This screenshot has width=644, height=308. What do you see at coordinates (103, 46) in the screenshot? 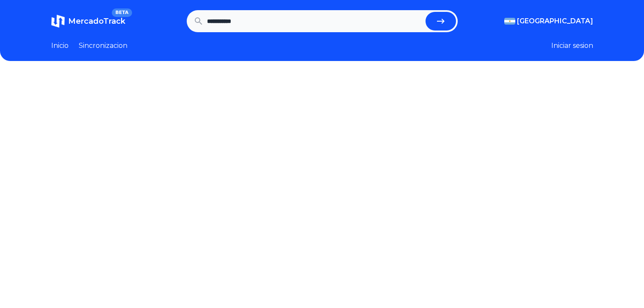
I see `a: Sincronizacion` at bounding box center [103, 46].